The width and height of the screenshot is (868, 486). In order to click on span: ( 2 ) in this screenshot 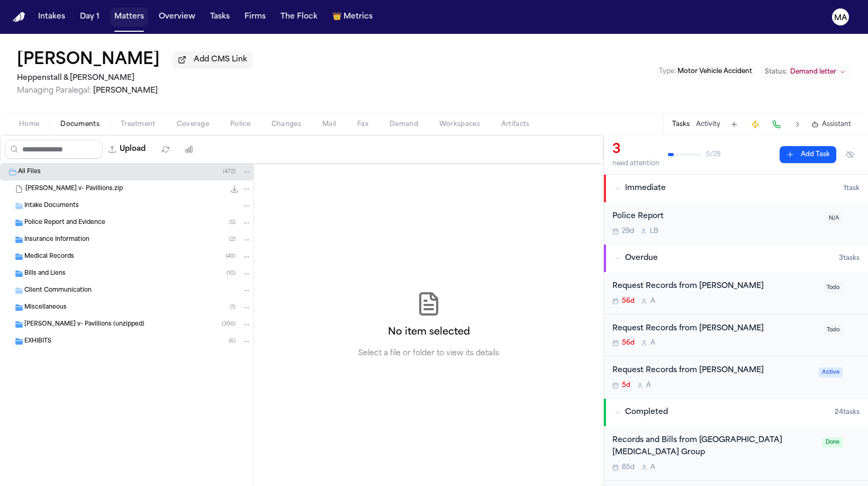, I will do `click(233, 239)`.